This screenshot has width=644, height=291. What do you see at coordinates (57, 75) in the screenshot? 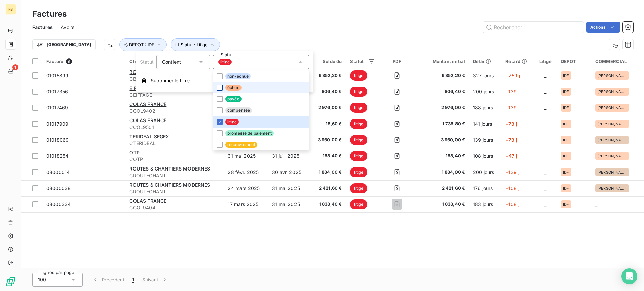
I see `span: 01015899` at bounding box center [57, 75].